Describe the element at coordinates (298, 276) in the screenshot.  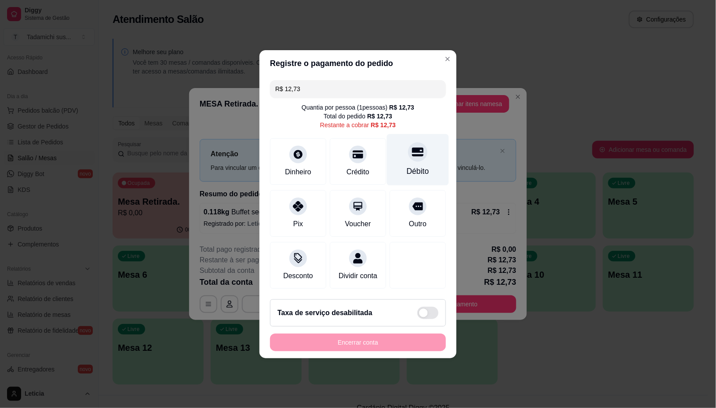
I see `div: Desconto` at that location.